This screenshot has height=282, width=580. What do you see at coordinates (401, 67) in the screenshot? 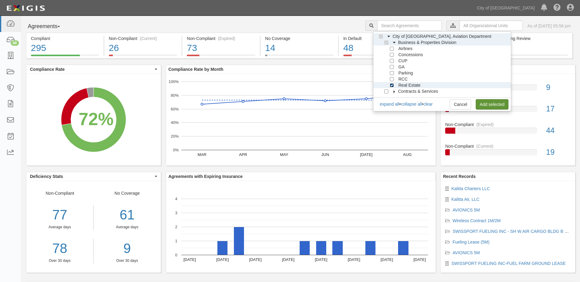
I see `span: GA` at bounding box center [401, 67].